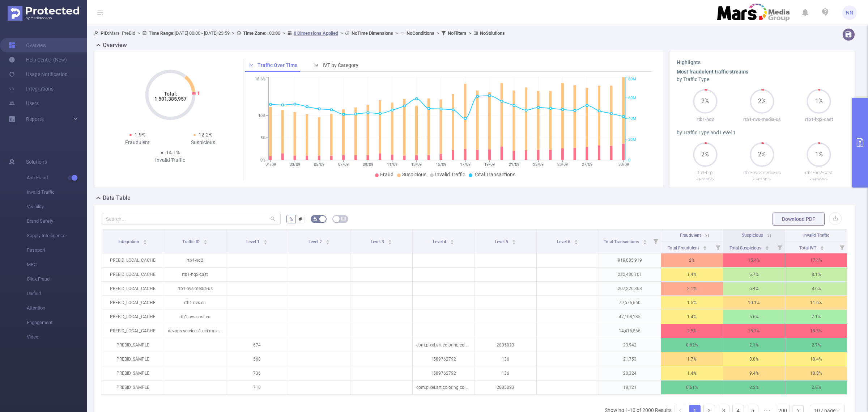 The width and height of the screenshot is (868, 412). I want to click on p: 18,121, so click(630, 387).